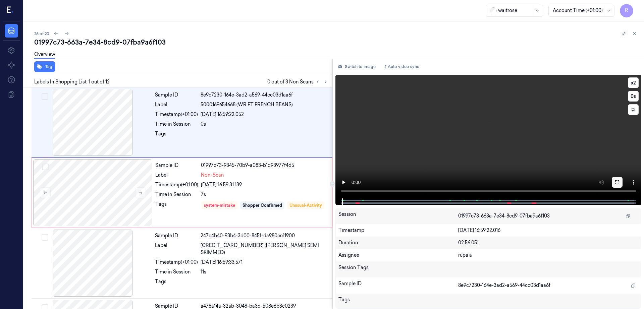  I want to click on button: Auto video sync, so click(401, 66).